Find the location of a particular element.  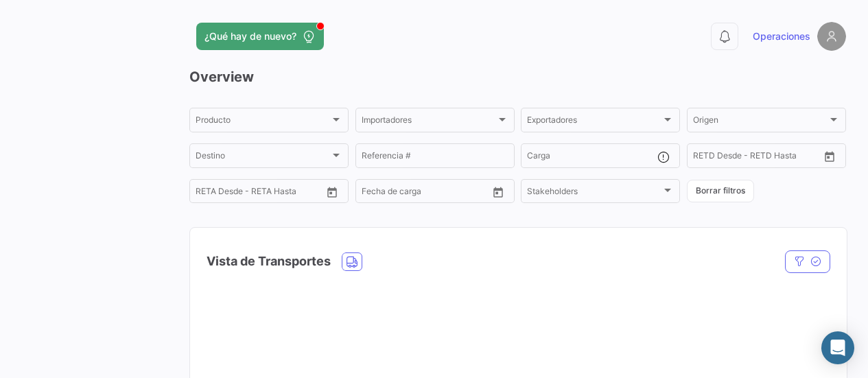

button: ¿Qué hay de nuevo? is located at coordinates (260, 36).